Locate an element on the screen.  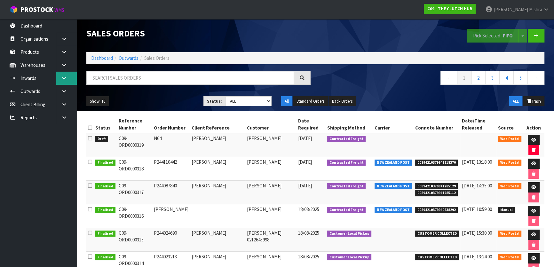
th: Order Number is located at coordinates (171, 124).